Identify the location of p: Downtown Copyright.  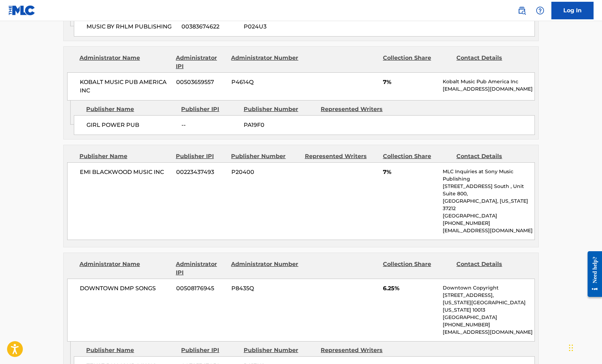
(488, 288).